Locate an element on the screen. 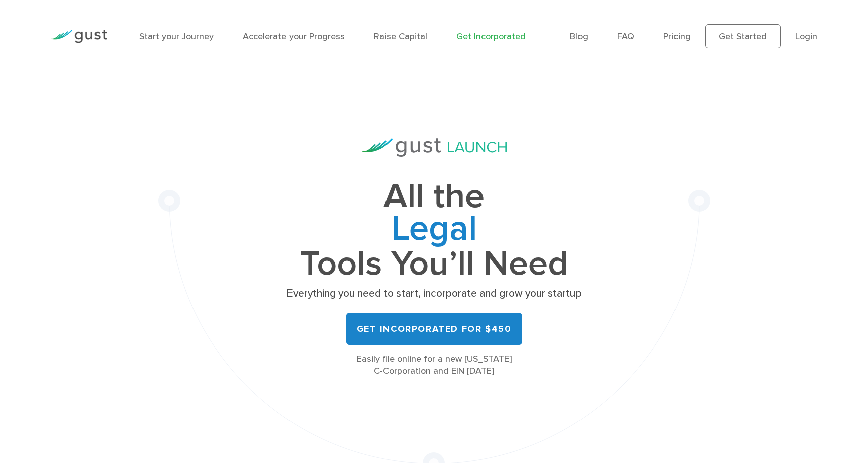  a: Pricing is located at coordinates (677, 36).